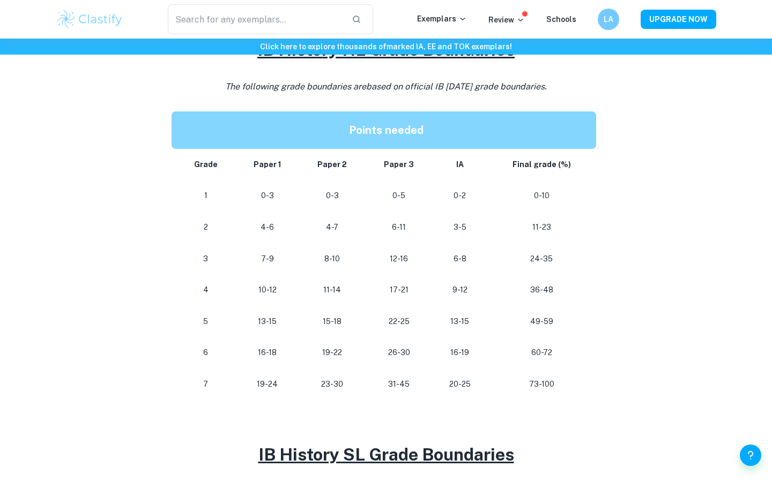 The width and height of the screenshot is (772, 482). What do you see at coordinates (460, 165) in the screenshot?
I see `strong: IA` at bounding box center [460, 165].